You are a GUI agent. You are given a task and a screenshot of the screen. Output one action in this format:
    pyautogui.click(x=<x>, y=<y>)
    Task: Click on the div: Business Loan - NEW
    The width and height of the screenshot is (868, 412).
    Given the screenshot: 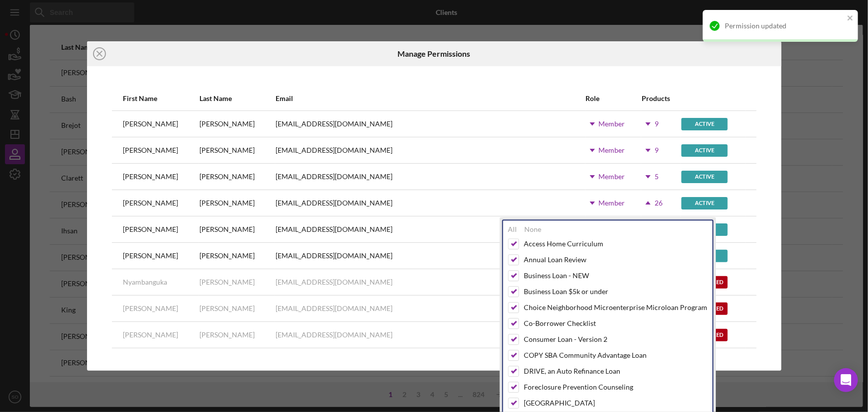 What is the action you would take?
    pyautogui.click(x=556, y=276)
    